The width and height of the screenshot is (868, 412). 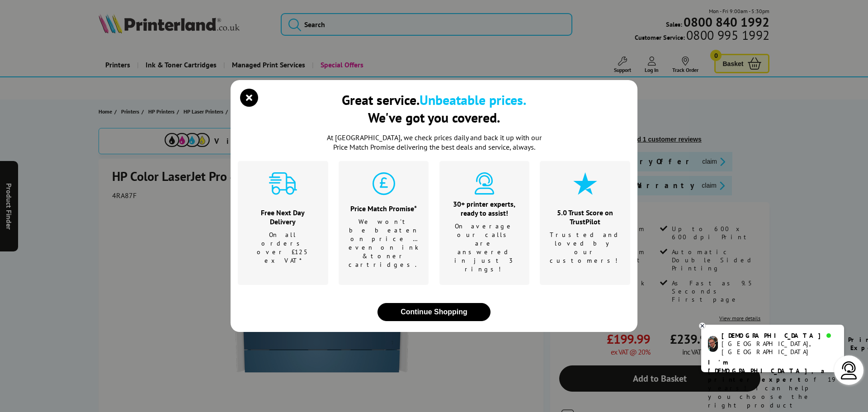 I want to click on div: Free Next Day Delivery, so click(x=283, y=217).